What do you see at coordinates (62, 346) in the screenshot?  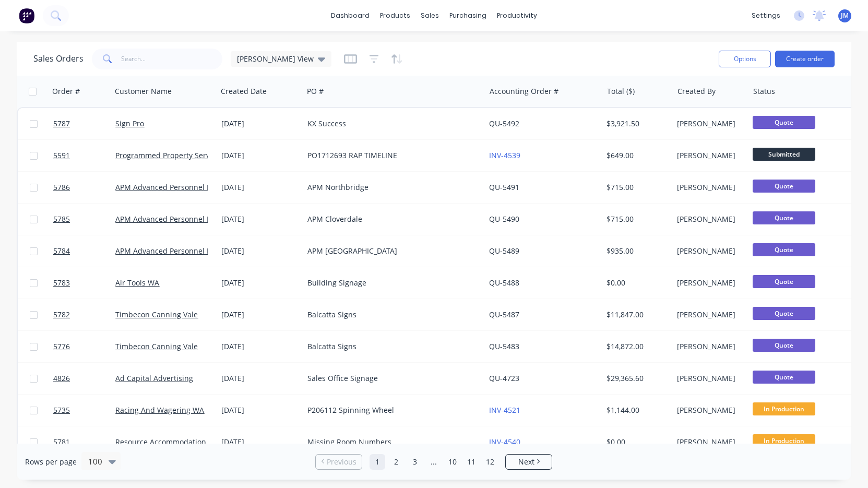 I see `span: 5776` at bounding box center [62, 346].